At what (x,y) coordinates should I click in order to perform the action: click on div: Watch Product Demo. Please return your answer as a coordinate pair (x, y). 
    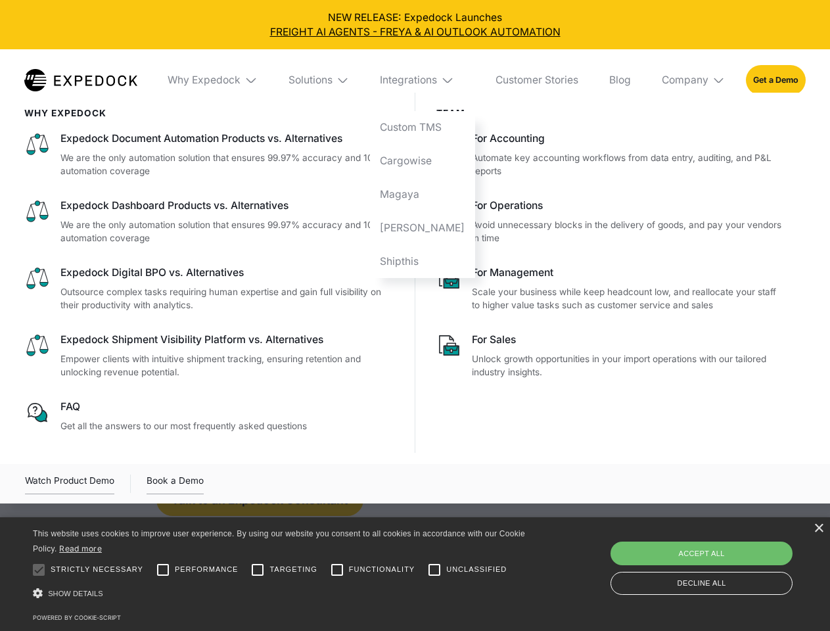
    Looking at the image, I should click on (70, 483).